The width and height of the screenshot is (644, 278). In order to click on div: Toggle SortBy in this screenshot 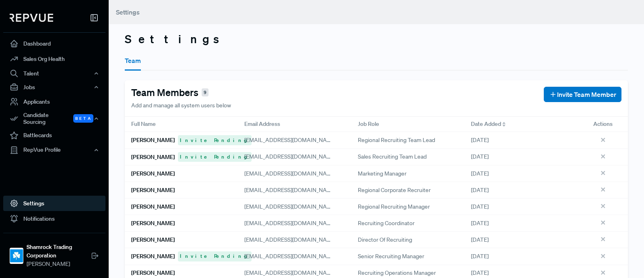, I will do `click(521, 125)`.